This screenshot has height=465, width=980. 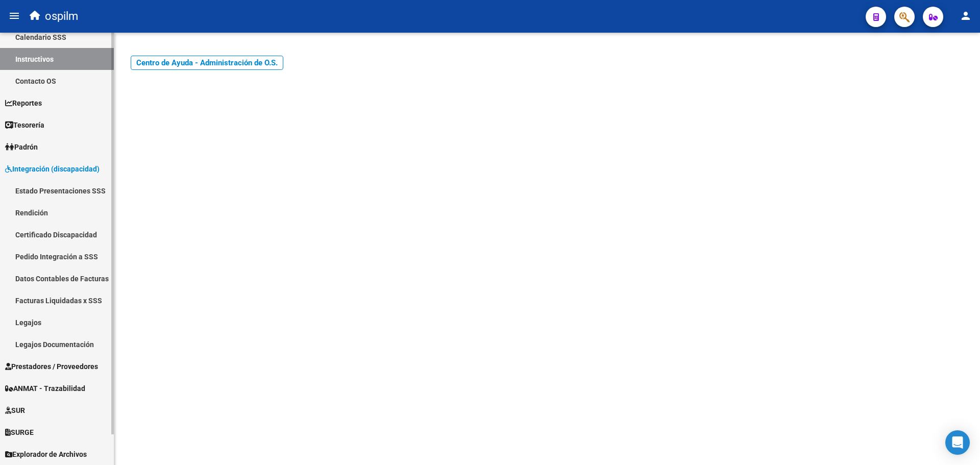 I want to click on span: Explorador de Archivos, so click(x=46, y=455).